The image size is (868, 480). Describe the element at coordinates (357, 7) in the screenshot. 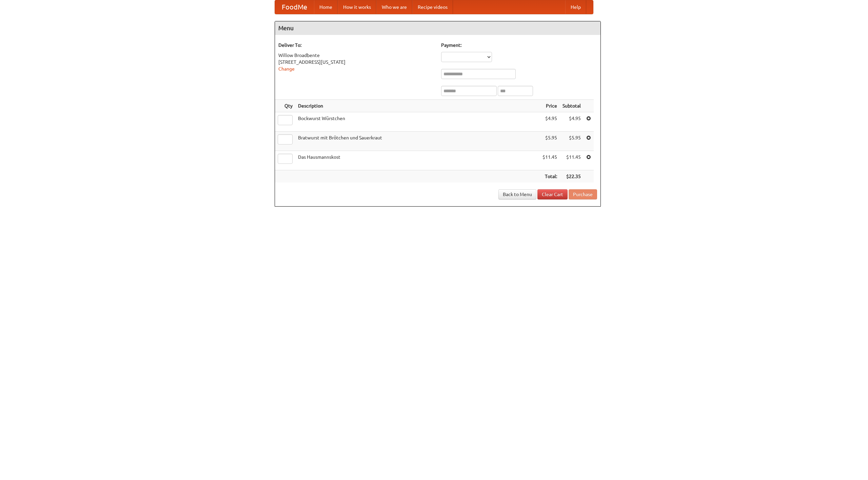

I see `a: How it works` at that location.